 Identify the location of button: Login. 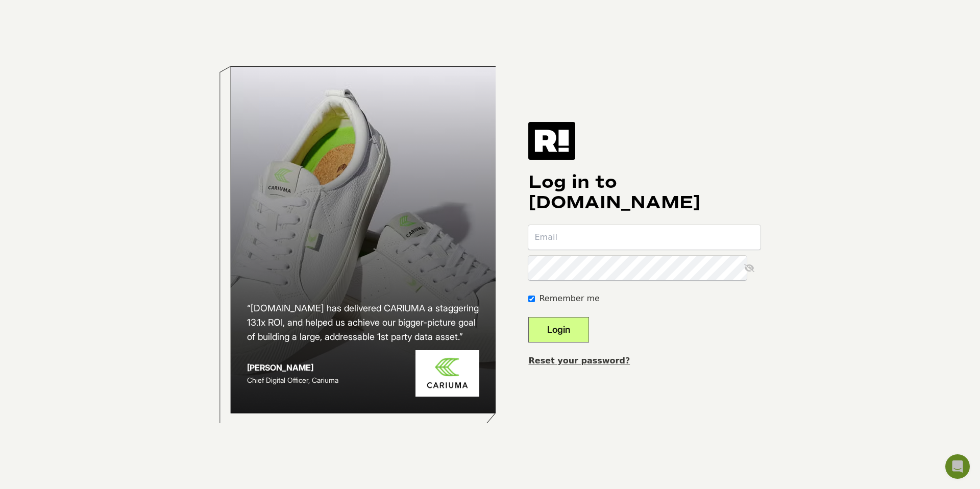
(558, 329).